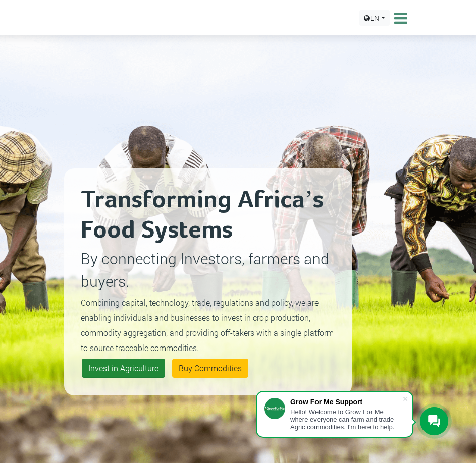  Describe the element at coordinates (208, 215) in the screenshot. I see `h2: Transforming Africa’s Food Systems` at that location.